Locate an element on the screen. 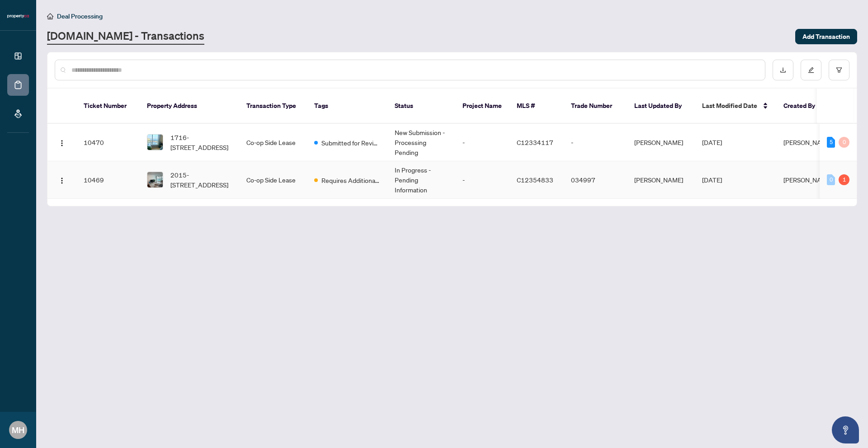 The height and width of the screenshot is (448, 868). span: Submitted for Review is located at coordinates (351, 143).